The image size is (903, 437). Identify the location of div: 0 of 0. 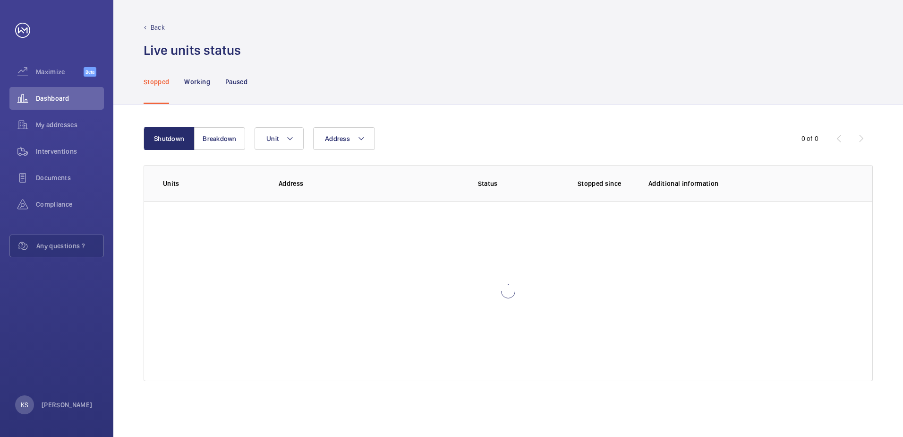
(810, 138).